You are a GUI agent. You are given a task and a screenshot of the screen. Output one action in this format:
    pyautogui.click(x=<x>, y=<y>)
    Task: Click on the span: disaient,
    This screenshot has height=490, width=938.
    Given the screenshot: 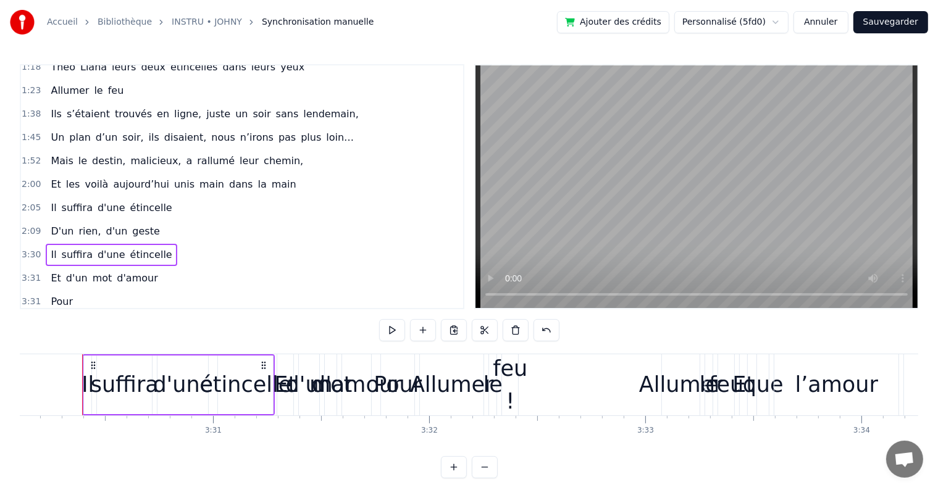 What is the action you would take?
    pyautogui.click(x=185, y=137)
    